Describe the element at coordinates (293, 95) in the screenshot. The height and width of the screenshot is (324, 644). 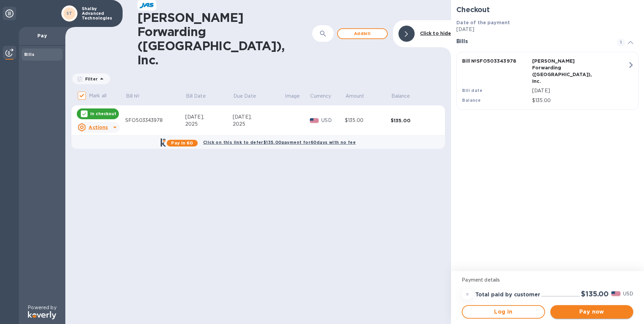
I see `span: Image` at that location.